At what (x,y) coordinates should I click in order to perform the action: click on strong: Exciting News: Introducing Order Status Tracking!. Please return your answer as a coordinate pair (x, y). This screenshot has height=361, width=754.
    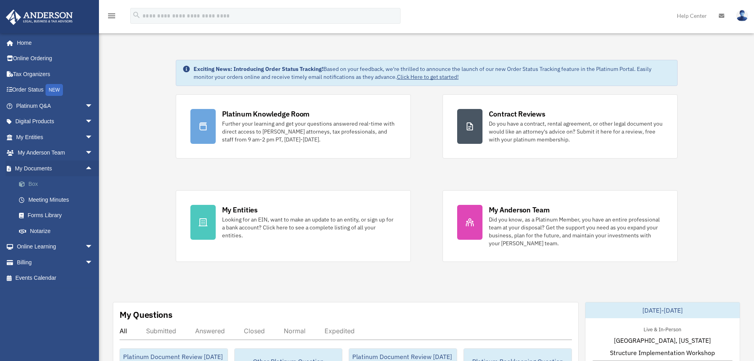
    Looking at the image, I should click on (259, 69).